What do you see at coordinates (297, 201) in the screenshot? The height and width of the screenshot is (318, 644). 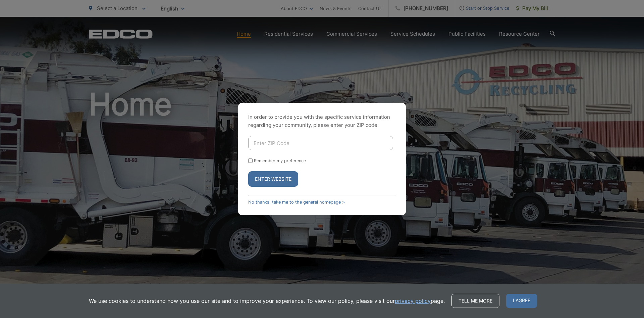 I see `a: No thanks, take me to the general homepage >` at bounding box center [297, 201].